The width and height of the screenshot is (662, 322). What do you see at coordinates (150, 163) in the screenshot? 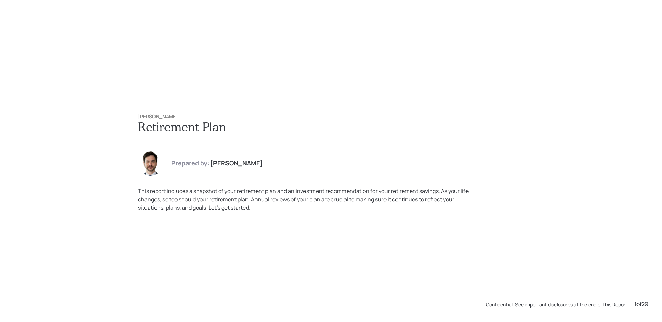
I see `img: jonah-coleman-headshot.png` at bounding box center [150, 163].